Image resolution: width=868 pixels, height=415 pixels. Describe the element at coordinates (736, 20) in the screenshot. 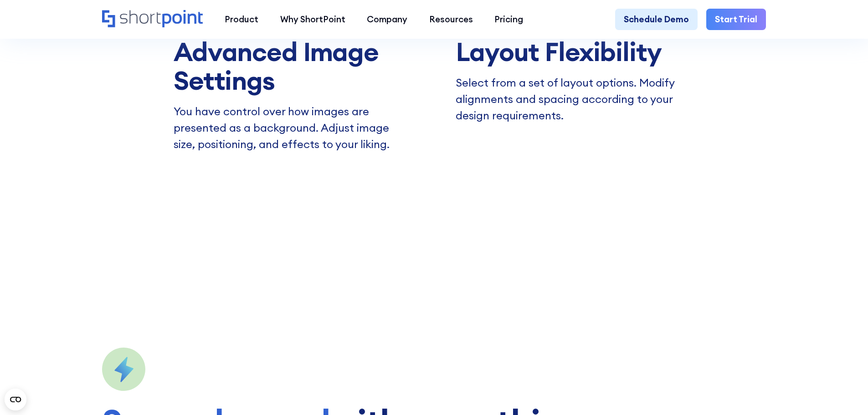

I see `a: Start Trial` at that location.